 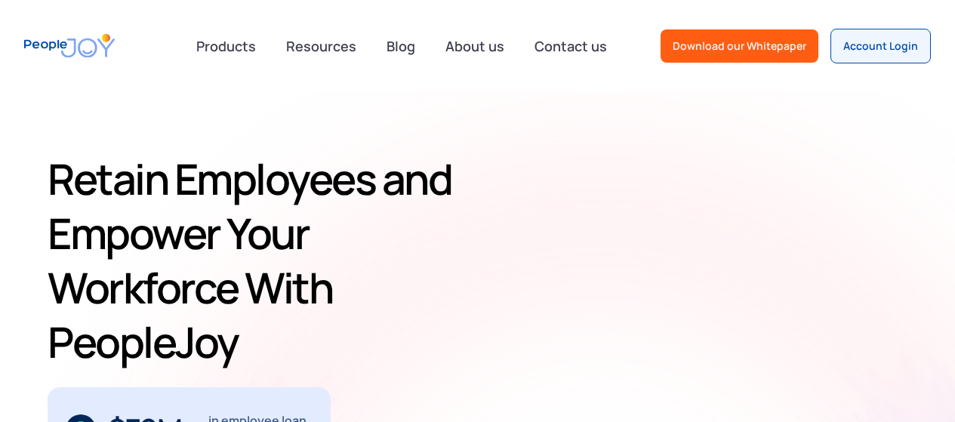 What do you see at coordinates (739, 46) in the screenshot?
I see `div: Download our Whitepaper` at bounding box center [739, 46].